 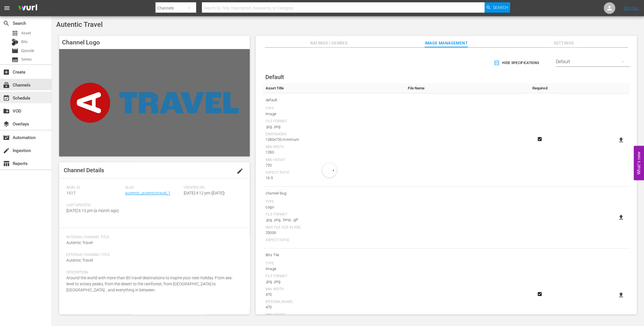 What do you see at coordinates (6, 138) in the screenshot?
I see `span: Automation` at bounding box center [6, 138].